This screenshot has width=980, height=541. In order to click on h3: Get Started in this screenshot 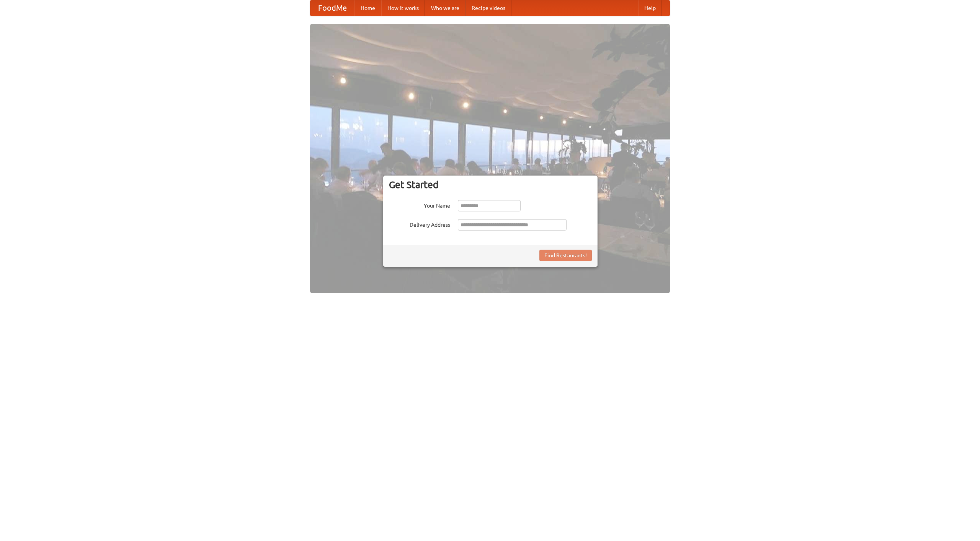, I will do `click(490, 185)`.